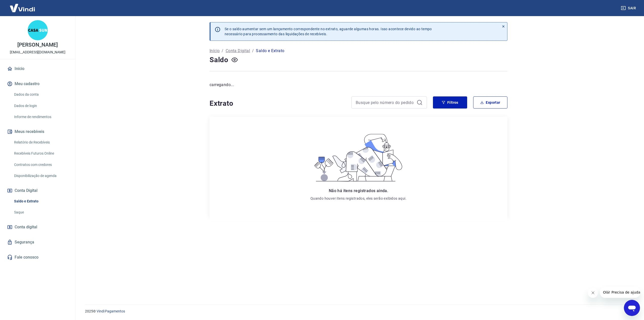 The width and height of the screenshot is (644, 320). What do you see at coordinates (38, 30) in the screenshot?
I see `img: 728c836e-2fc2-43a2-9571-180cb111a1d6.jpeg` at bounding box center [38, 30].